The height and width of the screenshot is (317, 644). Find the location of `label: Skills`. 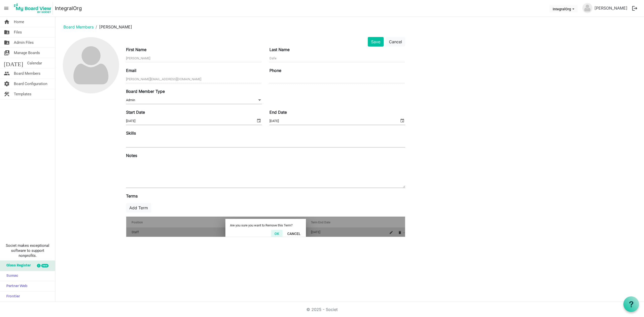

label: Skills is located at coordinates (131, 133).